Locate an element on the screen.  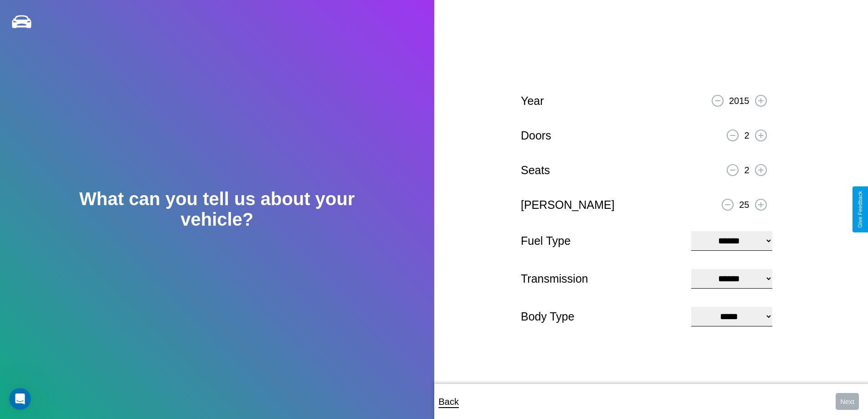
button: Next is located at coordinates (847, 402).